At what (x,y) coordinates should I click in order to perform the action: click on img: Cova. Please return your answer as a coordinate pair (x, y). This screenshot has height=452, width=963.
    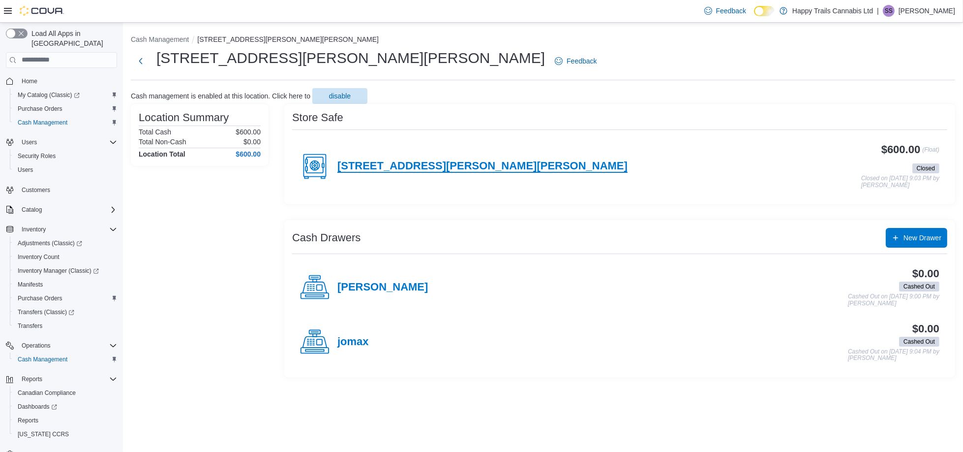
    Looking at the image, I should click on (42, 11).